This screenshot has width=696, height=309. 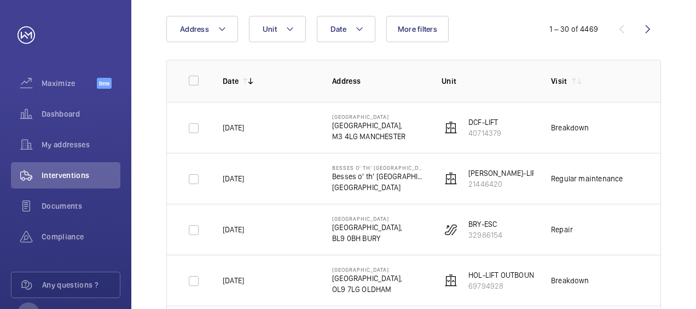 What do you see at coordinates (346, 29) in the screenshot?
I see `button: Date` at bounding box center [346, 29].